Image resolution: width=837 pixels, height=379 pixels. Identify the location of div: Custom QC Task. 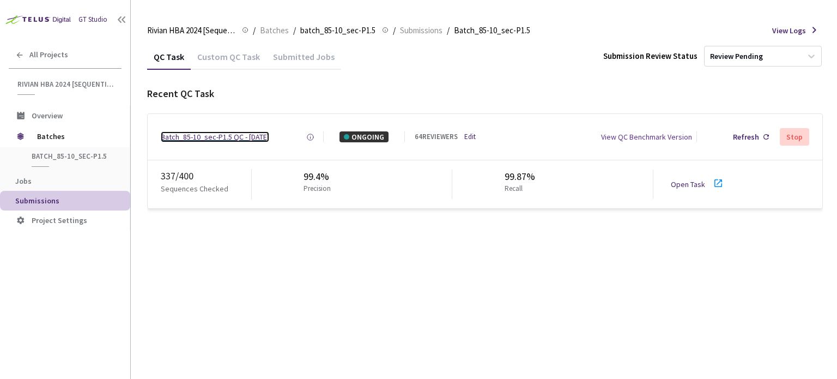
(228, 60).